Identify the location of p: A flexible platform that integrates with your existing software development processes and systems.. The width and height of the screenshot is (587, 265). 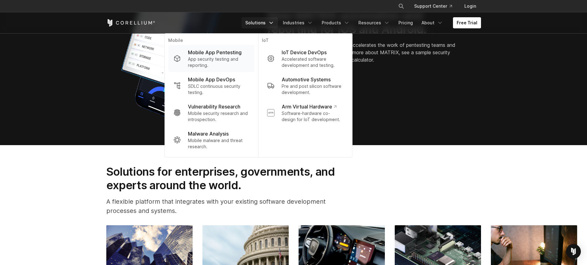
(229, 206).